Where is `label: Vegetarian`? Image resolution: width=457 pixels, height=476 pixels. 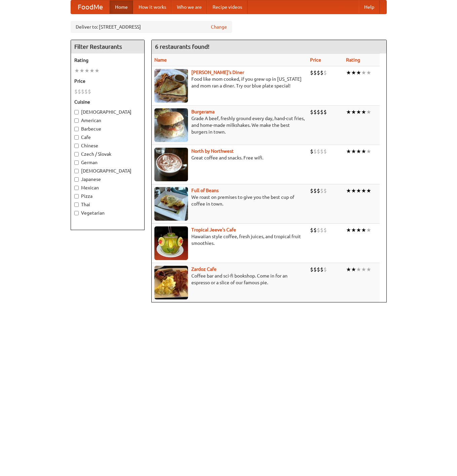
label: Vegetarian is located at coordinates (107, 213).